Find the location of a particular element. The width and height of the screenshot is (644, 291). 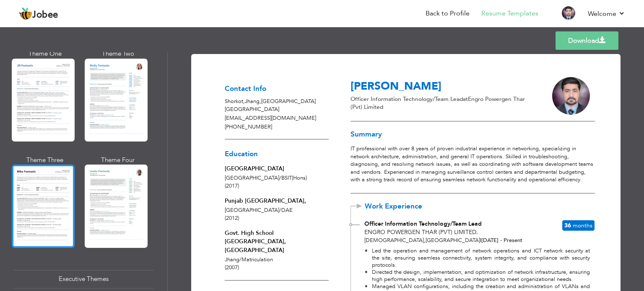

div: Theme Three is located at coordinates (45, 160).